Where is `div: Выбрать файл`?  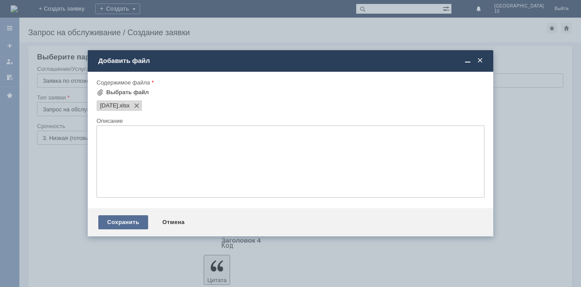 div: Выбрать файл is located at coordinates (127, 93).